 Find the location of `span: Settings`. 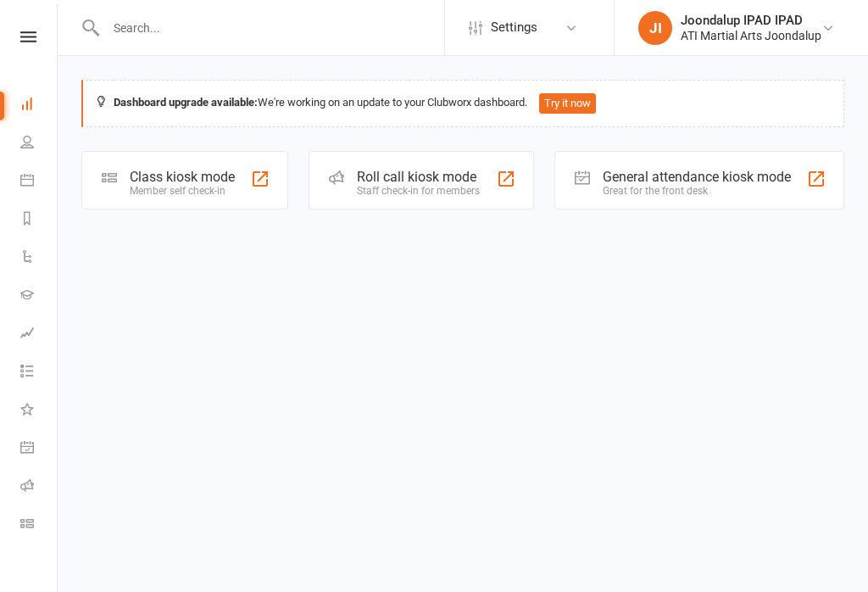

span: Settings is located at coordinates (513, 27).